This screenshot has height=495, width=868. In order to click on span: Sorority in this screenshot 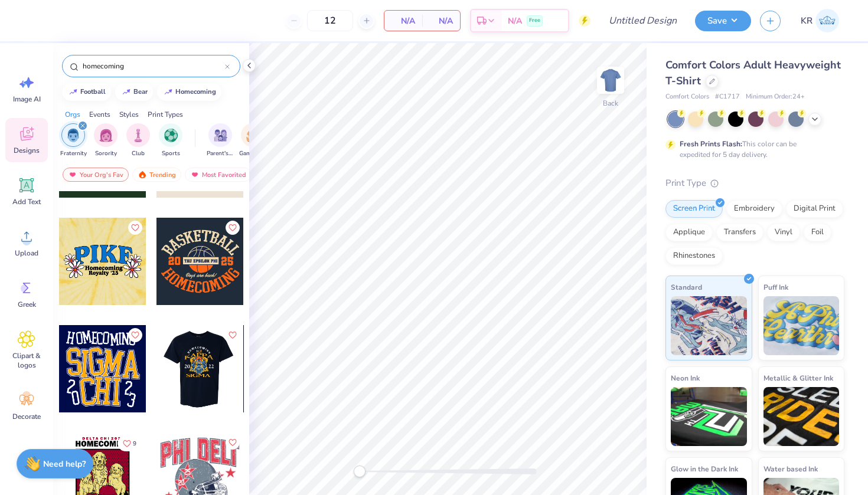, I will do `click(106, 154)`.